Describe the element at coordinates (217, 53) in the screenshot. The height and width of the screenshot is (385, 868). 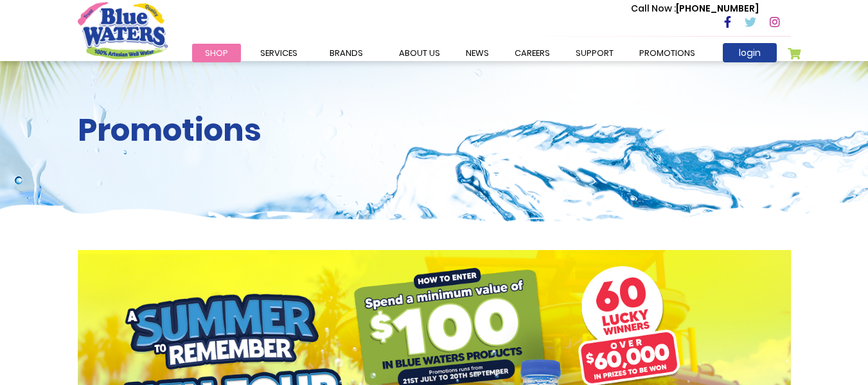
I see `span: Shop` at that location.